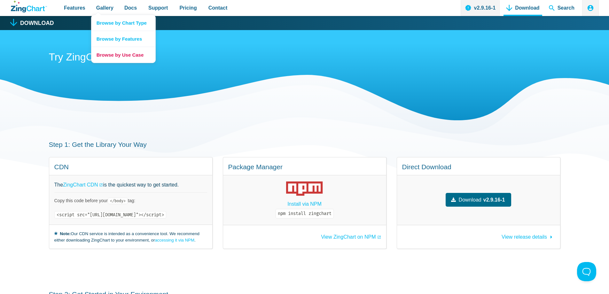 This screenshot has height=294, width=609. I want to click on a: Browse by Use Case, so click(123, 55).